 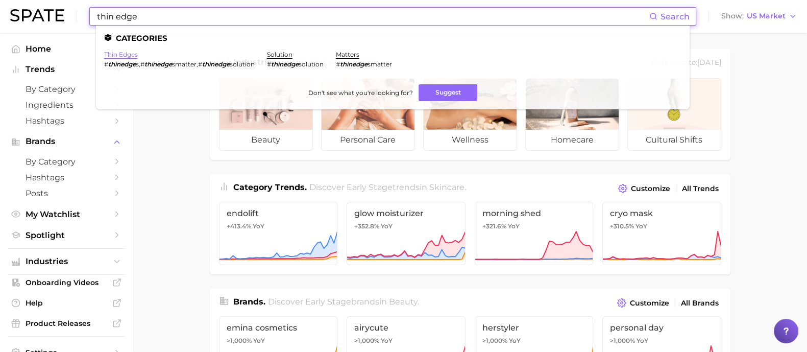 I want to click on a: homecare, so click(x=572, y=114).